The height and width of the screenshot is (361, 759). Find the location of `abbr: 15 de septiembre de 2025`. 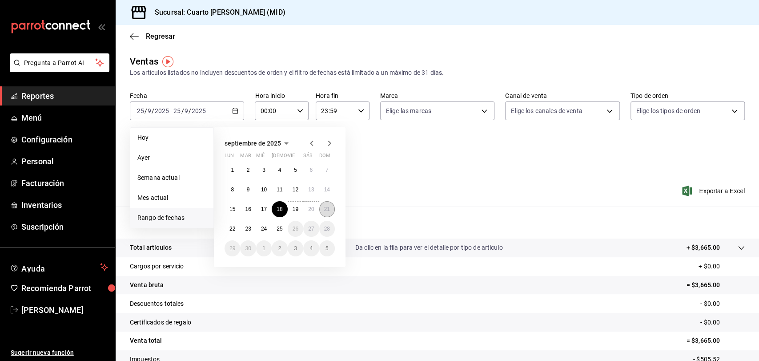

abbr: 15 de septiembre de 2025 is located at coordinates (232, 209).